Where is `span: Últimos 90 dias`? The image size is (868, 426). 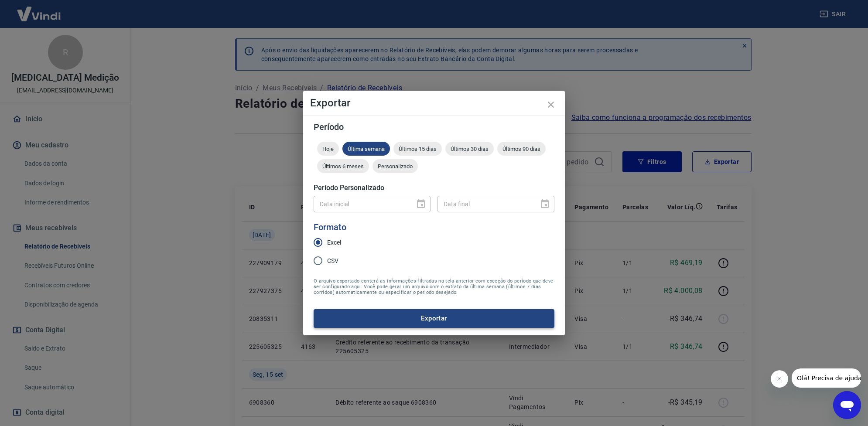
span: Últimos 90 dias is located at coordinates (521, 149).